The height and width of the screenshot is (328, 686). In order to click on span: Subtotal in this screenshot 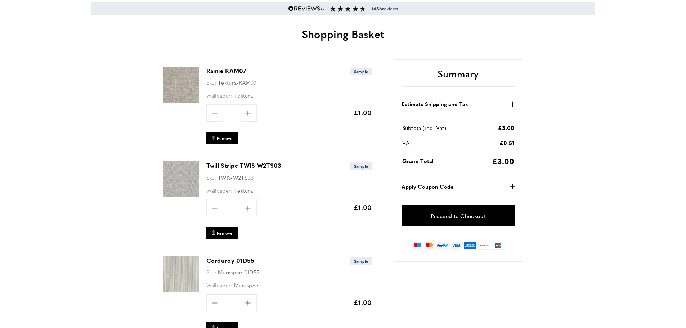, I will do `click(413, 128)`.